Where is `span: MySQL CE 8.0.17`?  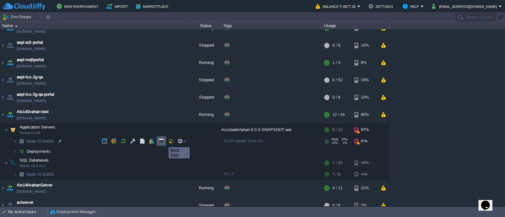 span: MySQL CE 8.0.17 is located at coordinates (33, 167).